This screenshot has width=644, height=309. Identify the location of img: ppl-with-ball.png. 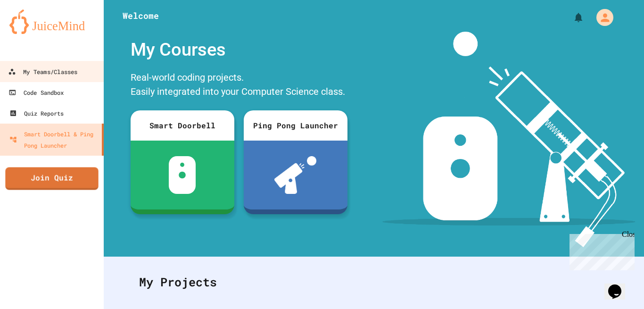
(295, 175).